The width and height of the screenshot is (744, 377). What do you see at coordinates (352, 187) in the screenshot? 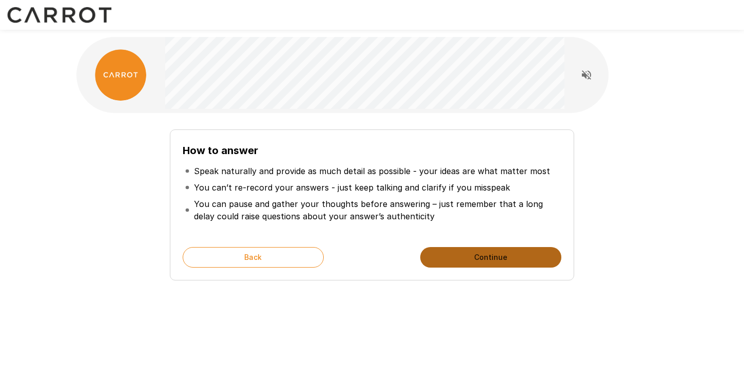
I see `p: You can’t re-record your answers - just keep talking and clarify if you misspeak` at bounding box center [352, 187].